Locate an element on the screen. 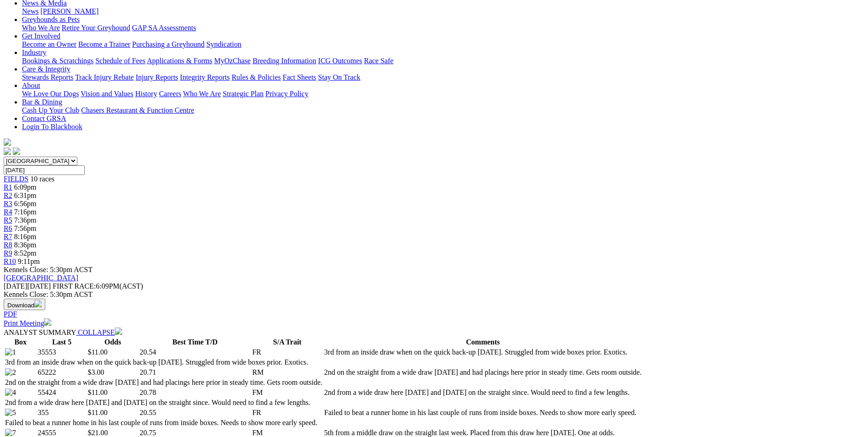  a: We Love Our Dogs is located at coordinates (50, 93).